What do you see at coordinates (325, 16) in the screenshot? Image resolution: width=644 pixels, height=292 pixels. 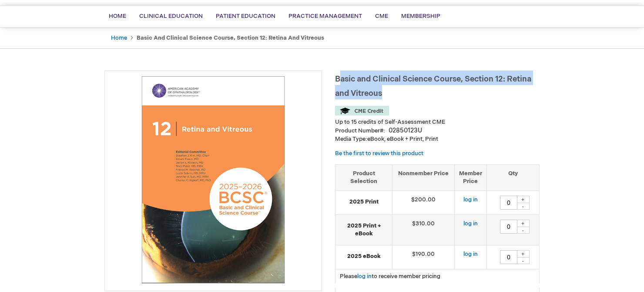 I see `span: Practice Management` at bounding box center [325, 16].